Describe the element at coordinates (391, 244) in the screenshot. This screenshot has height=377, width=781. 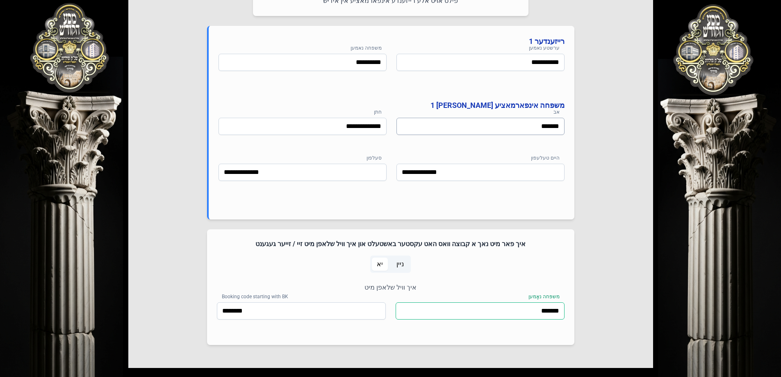
I see `h4: איך פאר מיט נאך א קבוצה וואס האט עקסטער באשטעלט און איך וויל שלאפן מיט זיי / זייער געגענט` at that location.